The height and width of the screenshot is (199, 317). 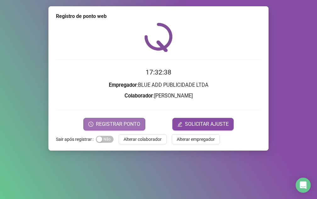 I want to click on button: Alterar empregador, so click(x=195, y=139).